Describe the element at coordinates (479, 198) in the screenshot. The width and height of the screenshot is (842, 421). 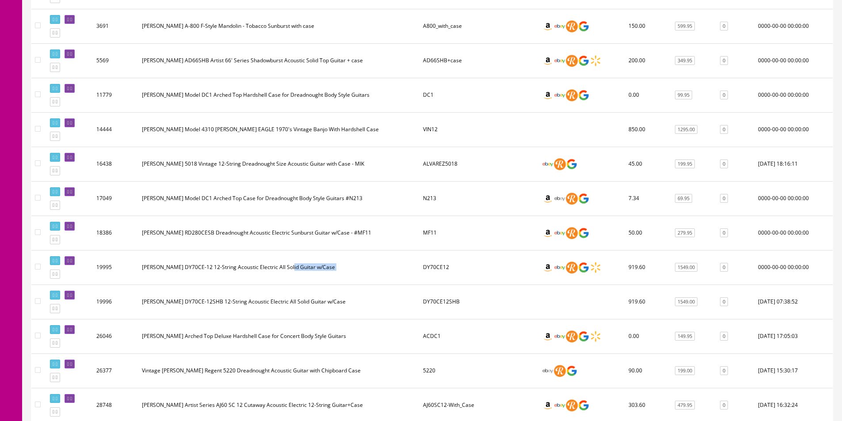
I see `td: N213` at that location.